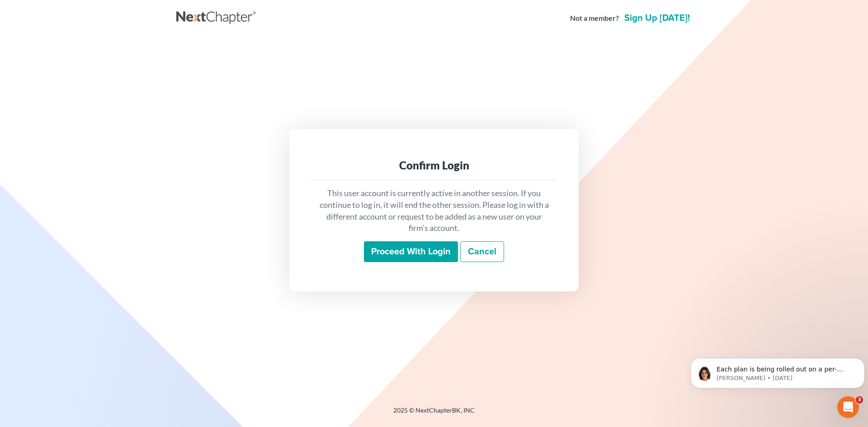  What do you see at coordinates (18, 34) in the screenshot?
I see `img: Profile image for Emma` at bounding box center [18, 34].